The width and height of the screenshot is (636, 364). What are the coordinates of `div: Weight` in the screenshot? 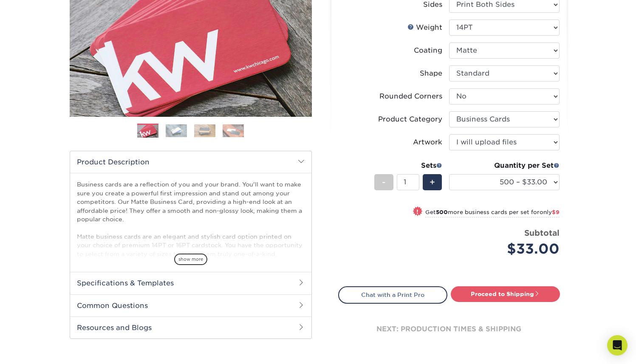 It's located at (425, 27).